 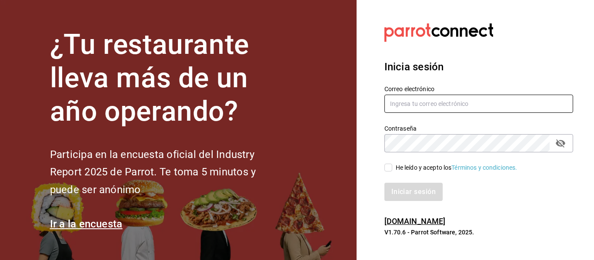 I want to click on h2: Participa en la encuesta oficial del Industry Report 2025 de Parrot. Te toma 5 minutos y puede se..., so click(x=167, y=173).